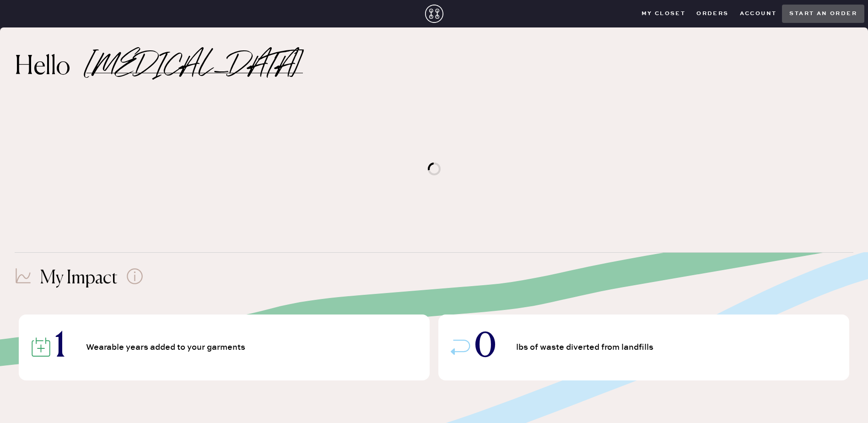 The image size is (868, 423). Describe the element at coordinates (758, 14) in the screenshot. I see `button: Account` at that location.